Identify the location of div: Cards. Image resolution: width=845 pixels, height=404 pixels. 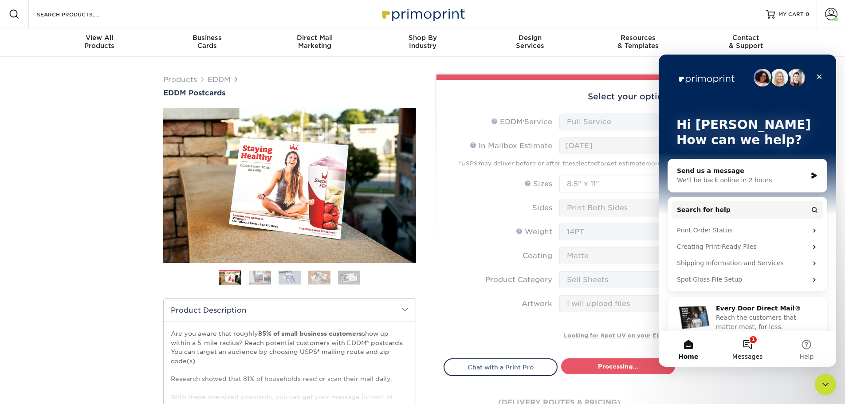
(207, 42).